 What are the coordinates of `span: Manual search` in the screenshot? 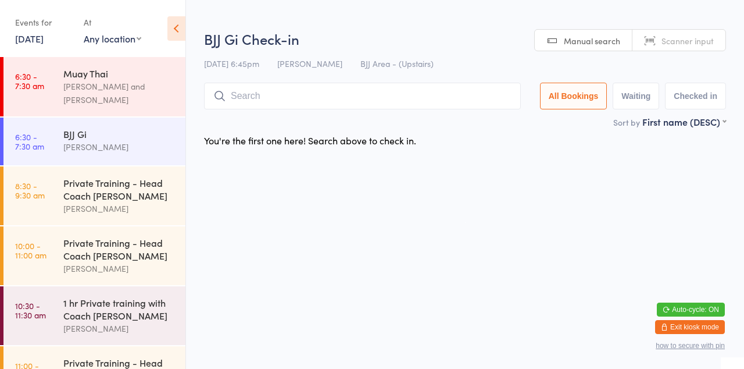 It's located at (592, 41).